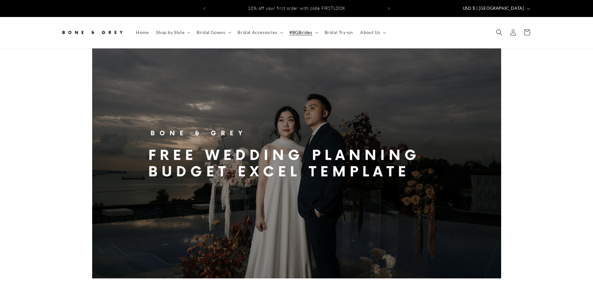 The width and height of the screenshot is (593, 296). Describe the element at coordinates (301, 32) in the screenshot. I see `span: #BGBrides` at that location.